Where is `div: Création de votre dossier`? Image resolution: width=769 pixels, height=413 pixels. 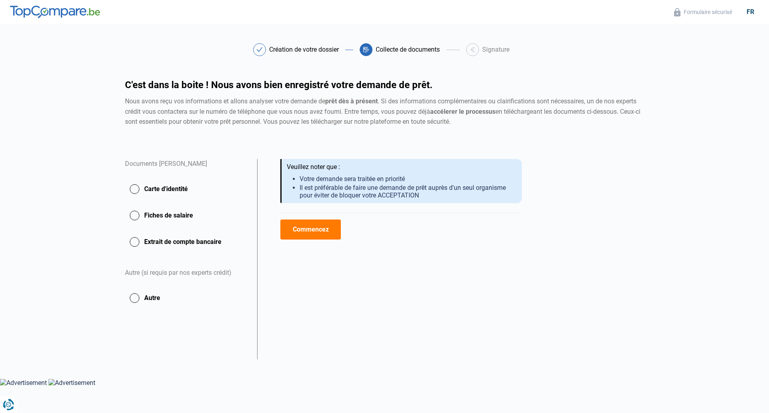 div: Création de votre dossier is located at coordinates (304, 50).